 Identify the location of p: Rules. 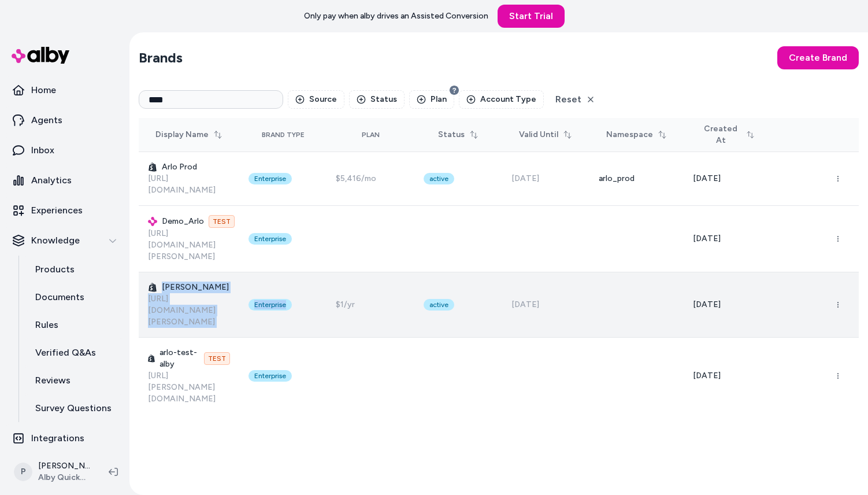
(47, 325).